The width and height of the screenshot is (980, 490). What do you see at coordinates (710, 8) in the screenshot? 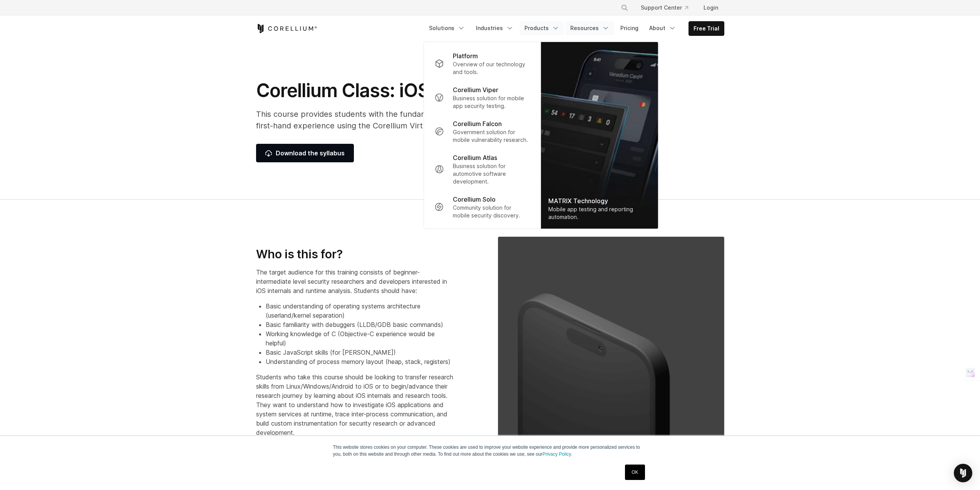
I see `a: Login` at bounding box center [710, 8].